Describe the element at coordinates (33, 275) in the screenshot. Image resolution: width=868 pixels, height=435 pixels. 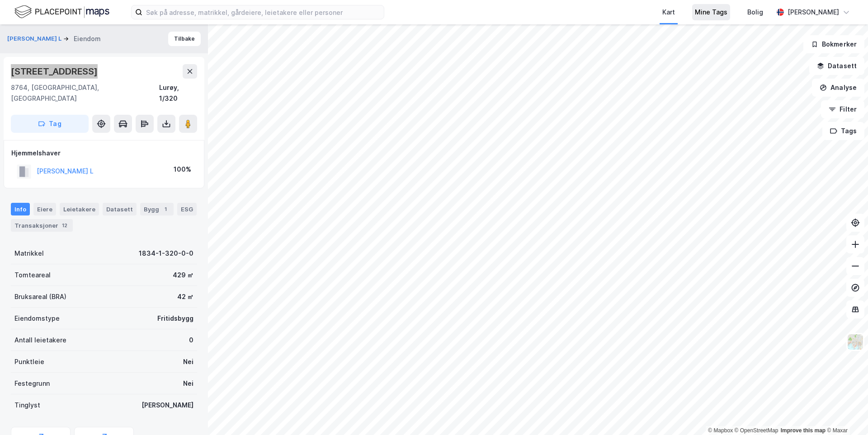
I see `div: Tomteareal` at that location.